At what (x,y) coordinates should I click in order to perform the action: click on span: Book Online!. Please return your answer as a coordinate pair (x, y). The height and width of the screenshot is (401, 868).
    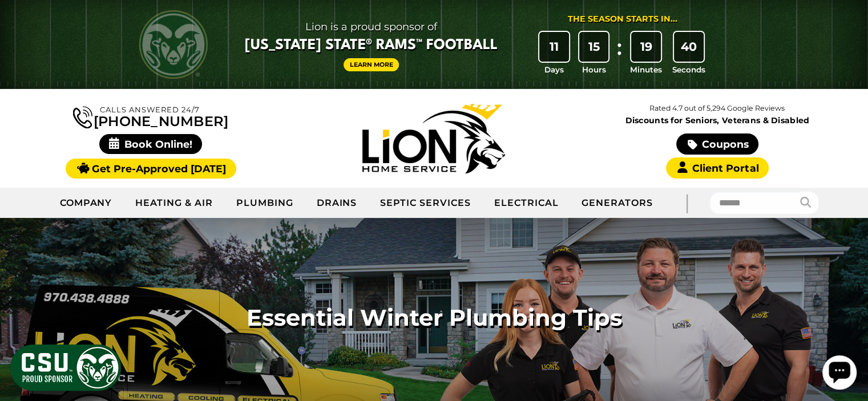
    Looking at the image, I should click on (151, 143).